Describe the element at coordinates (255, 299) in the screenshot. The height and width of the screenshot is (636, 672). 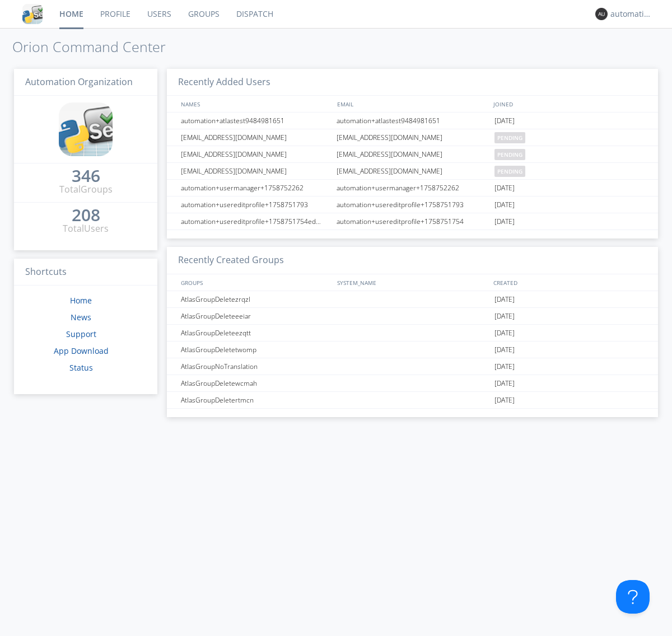
I see `div: AtlasGroupDeletezrqzl` at that location.